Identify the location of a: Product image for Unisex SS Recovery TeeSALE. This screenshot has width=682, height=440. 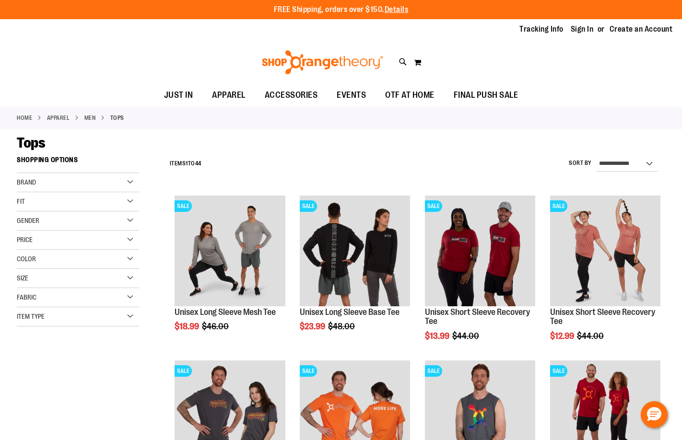
(480, 251).